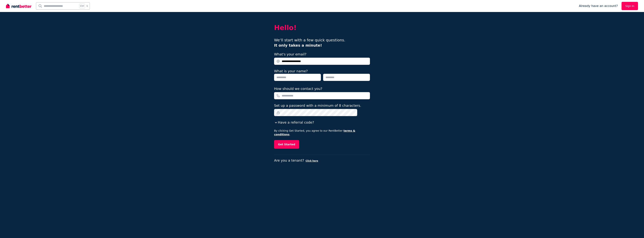 The image size is (644, 238). Describe the element at coordinates (322, 132) in the screenshot. I see `p: By clicking Get Started, you agree to our RentBetter .` at that location.